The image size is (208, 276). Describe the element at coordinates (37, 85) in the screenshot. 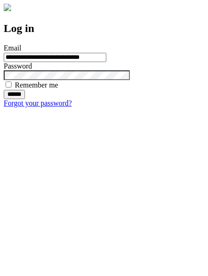

I see `label: Remember me` at that location.